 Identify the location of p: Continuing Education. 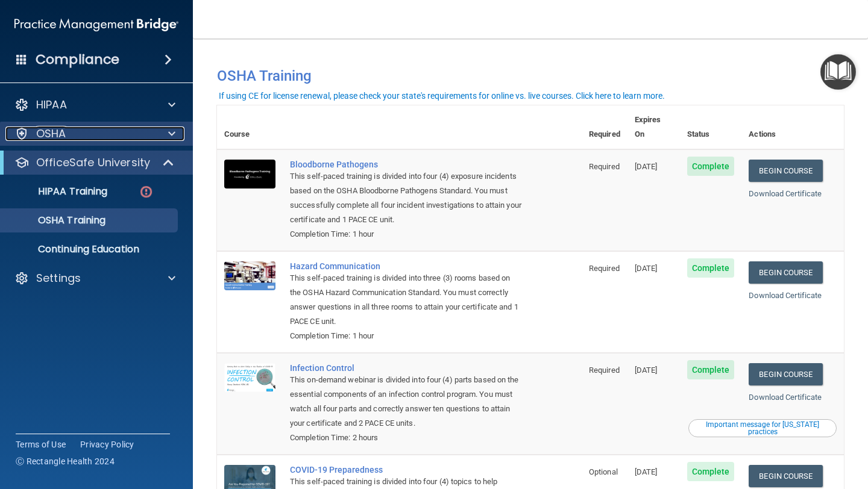
(90, 250).